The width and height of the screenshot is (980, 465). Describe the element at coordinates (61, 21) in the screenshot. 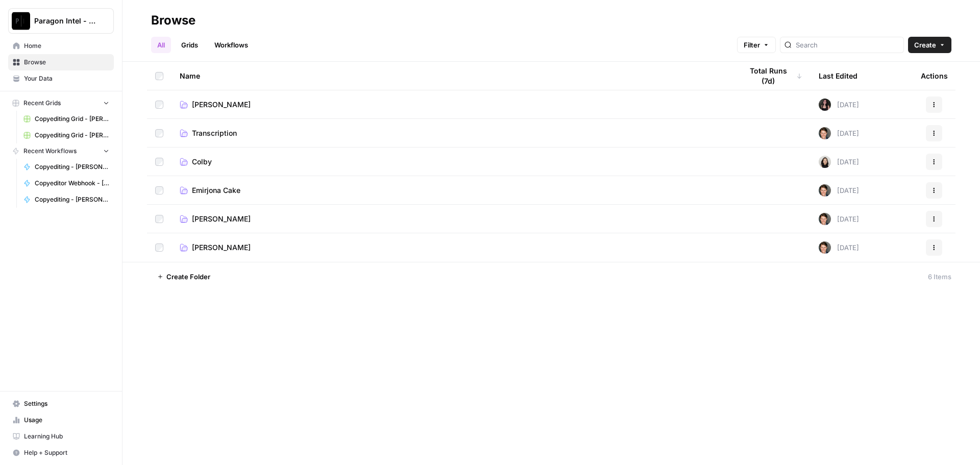

I see `button: Workspace: Paragon Intel - Copyediting` at that location.